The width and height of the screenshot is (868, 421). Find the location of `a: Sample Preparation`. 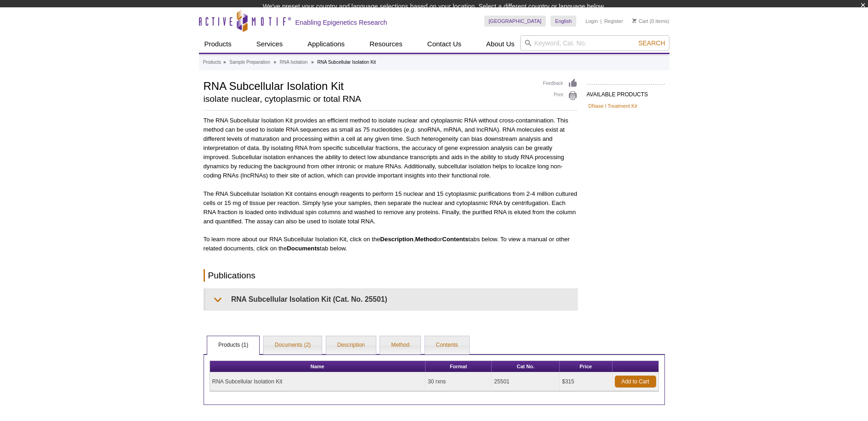

a: Sample Preparation is located at coordinates (249, 62).